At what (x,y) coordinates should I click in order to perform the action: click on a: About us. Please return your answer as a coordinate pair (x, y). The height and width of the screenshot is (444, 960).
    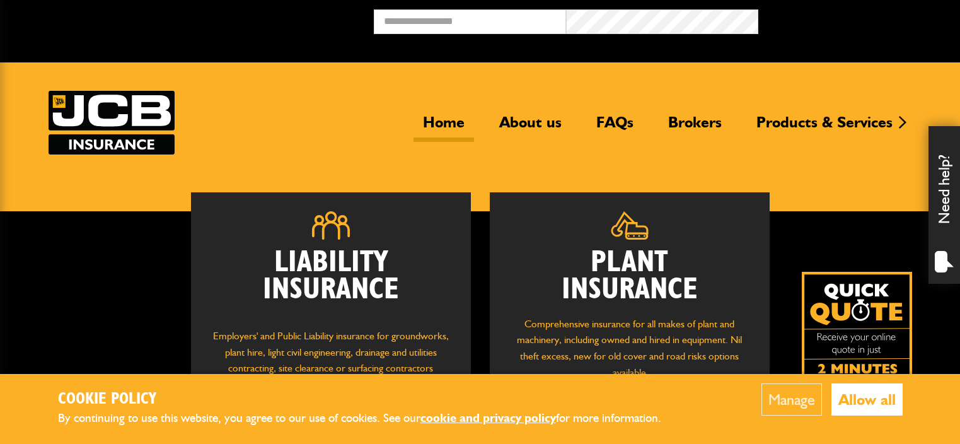
    Looking at the image, I should click on (530, 127).